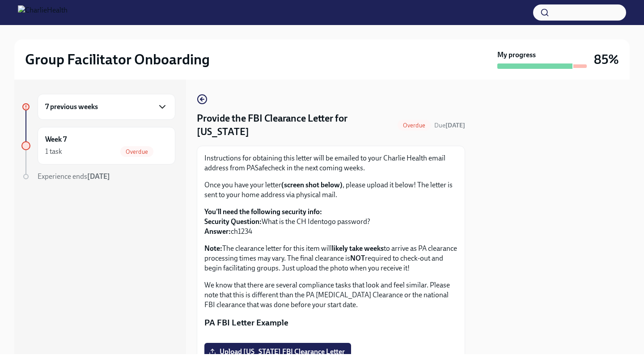  Describe the element at coordinates (106, 107) in the screenshot. I see `div: 7 previous weeks` at that location.